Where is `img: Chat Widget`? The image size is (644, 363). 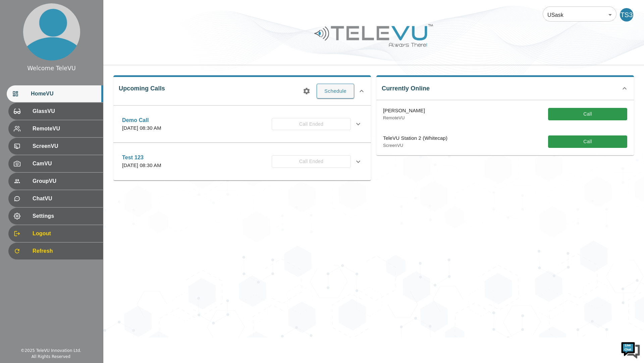
img: Chat Widget is located at coordinates (630, 349).